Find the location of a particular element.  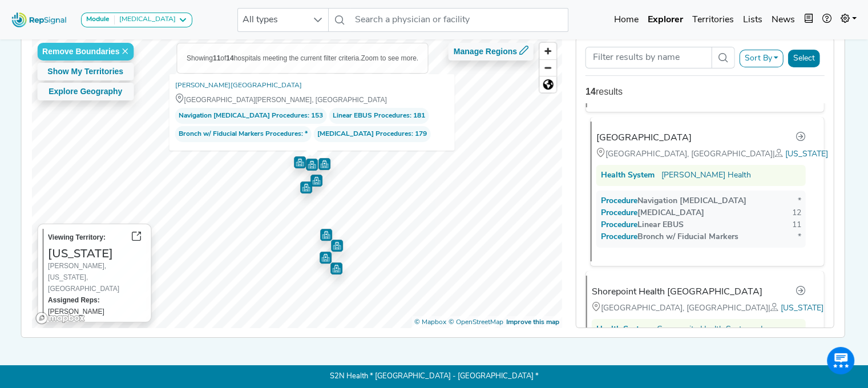

div: 11 is located at coordinates (796, 225).